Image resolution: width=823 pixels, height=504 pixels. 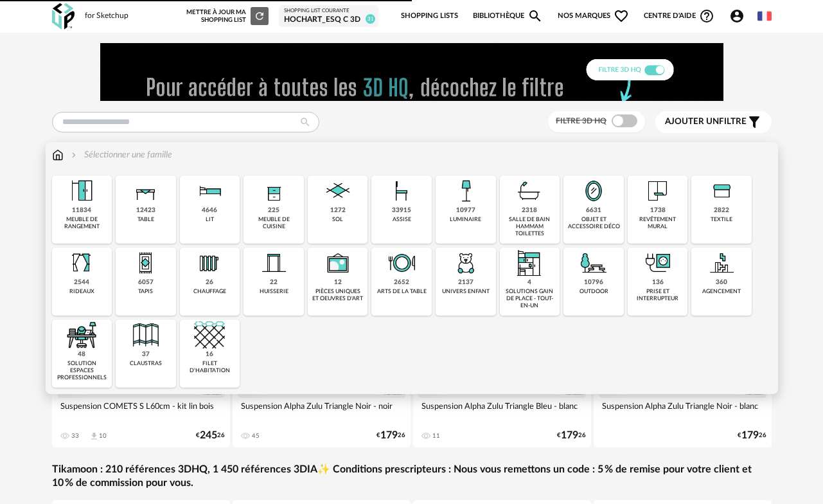 I want to click on div: sol, so click(x=337, y=219).